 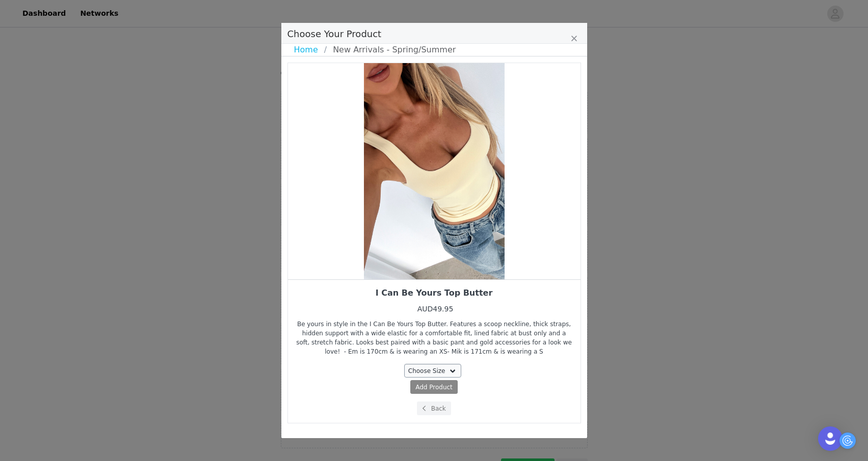 I want to click on div: Open Intercom Messenger, so click(x=830, y=439).